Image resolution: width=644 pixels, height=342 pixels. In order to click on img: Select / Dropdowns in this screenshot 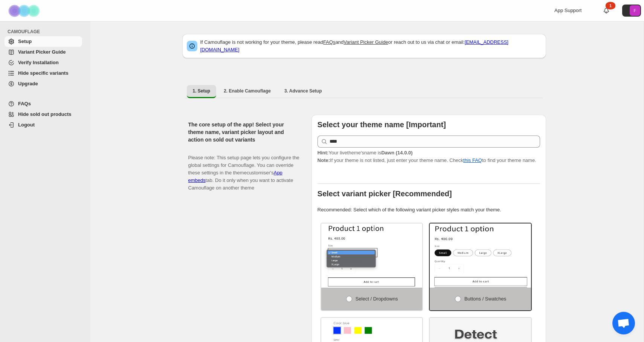, I will do `click(372, 256)`.